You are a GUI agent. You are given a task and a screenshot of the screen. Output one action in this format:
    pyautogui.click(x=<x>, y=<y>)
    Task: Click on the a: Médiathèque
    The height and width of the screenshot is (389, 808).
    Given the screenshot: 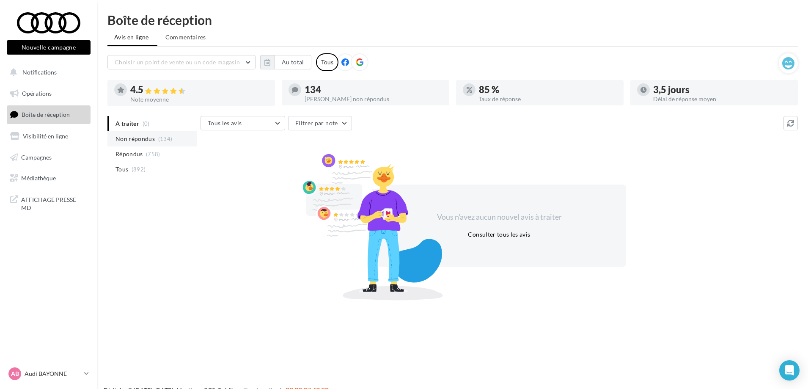 What is the action you would take?
    pyautogui.click(x=49, y=178)
    